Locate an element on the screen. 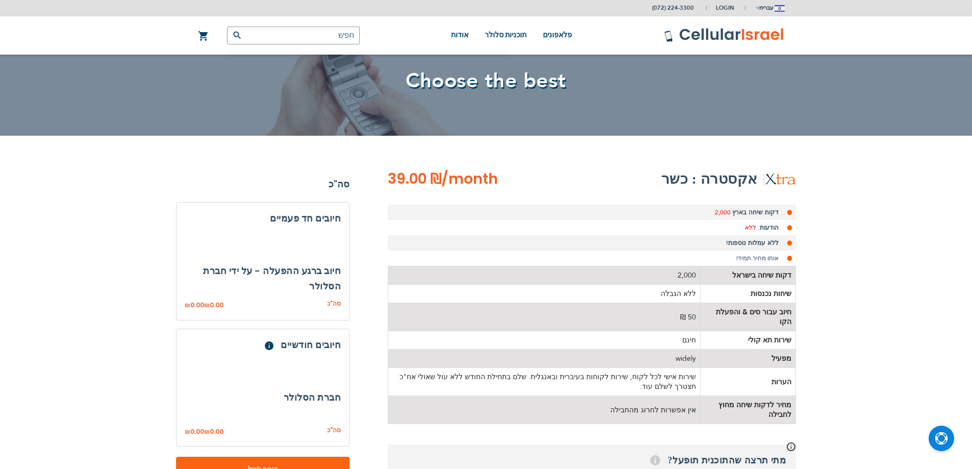 This screenshot has width=972, height=469. td: widely is located at coordinates (544, 359).